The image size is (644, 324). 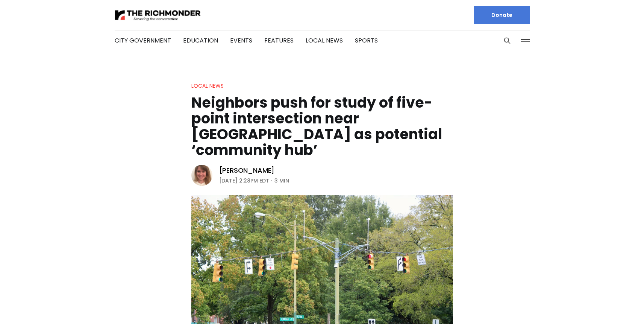 What do you see at coordinates (282, 181) in the screenshot?
I see `span: 3 min` at bounding box center [282, 181].